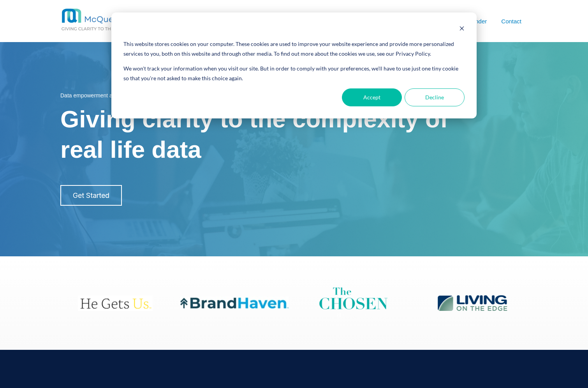  I want to click on a: Get Started, so click(91, 195).